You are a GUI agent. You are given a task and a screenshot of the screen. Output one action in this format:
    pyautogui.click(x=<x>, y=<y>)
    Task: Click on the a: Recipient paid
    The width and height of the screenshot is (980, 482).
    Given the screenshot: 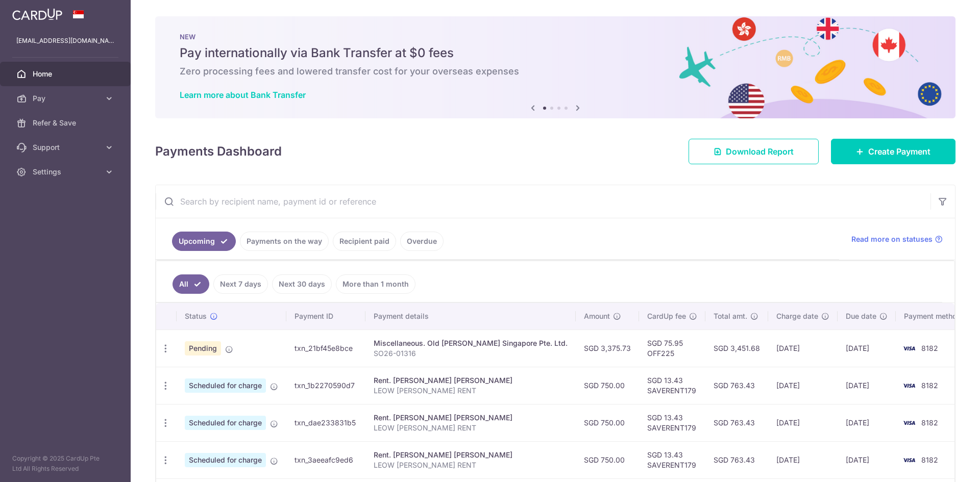 What is the action you would take?
    pyautogui.click(x=364, y=241)
    